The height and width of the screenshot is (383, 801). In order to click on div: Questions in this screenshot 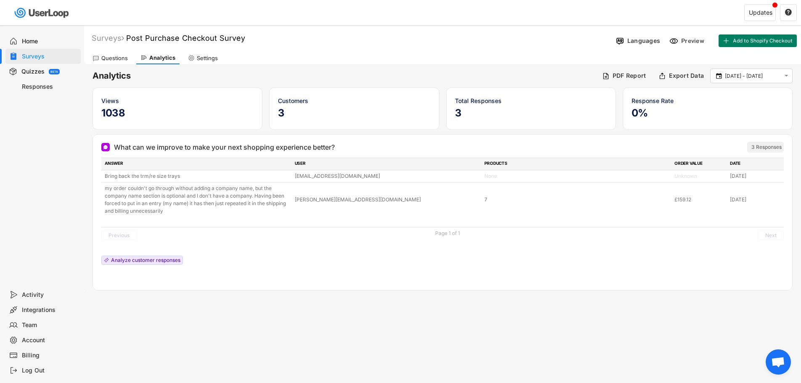, I will do `click(114, 58)`.